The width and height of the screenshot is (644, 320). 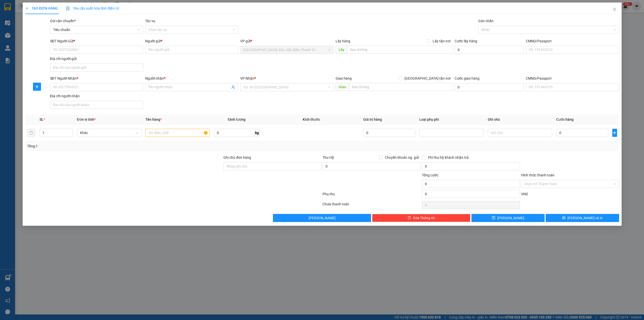 What do you see at coordinates (287, 50) in the screenshot?
I see `span: Hà Nội: Kho Văn Điển Thanh Trì` at bounding box center [287, 50].